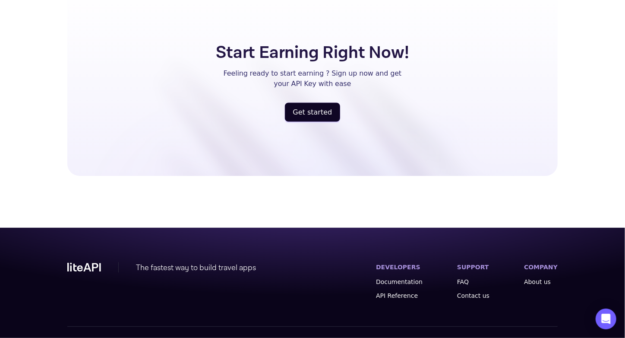 The image size is (625, 338). Describe the element at coordinates (541, 267) in the screenshot. I see `label: COMPANY` at that location.